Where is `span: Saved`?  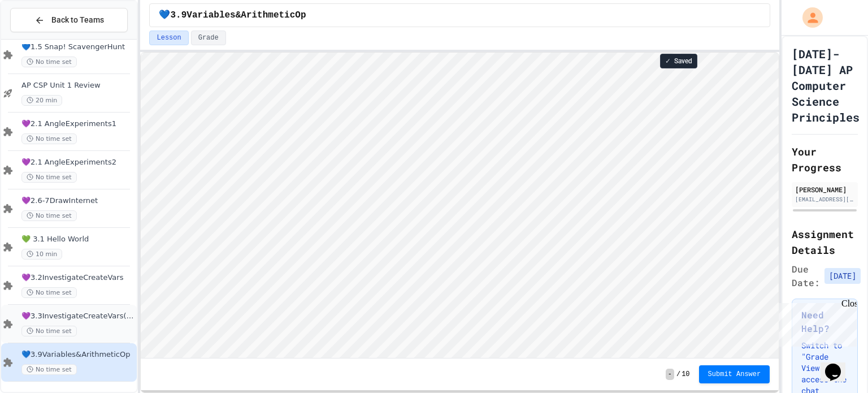 span: Saved is located at coordinates (683, 61).